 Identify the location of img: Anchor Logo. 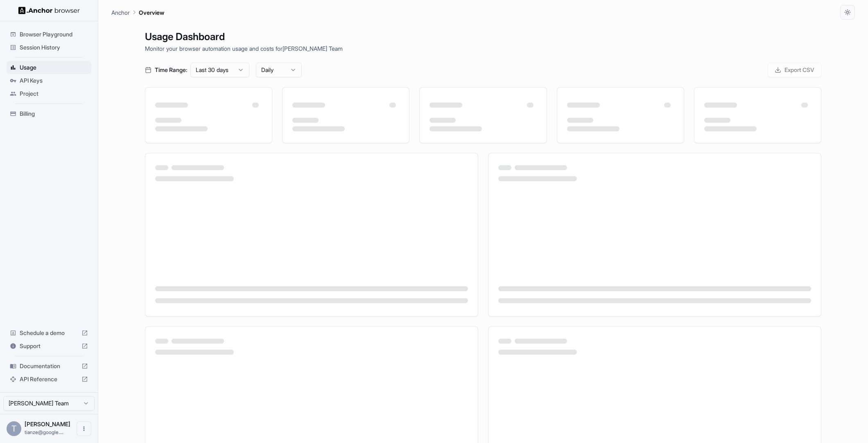
(49, 10).